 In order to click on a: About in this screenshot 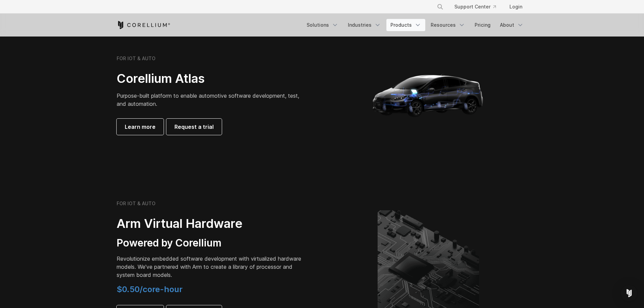, I will do `click(512, 25)`.